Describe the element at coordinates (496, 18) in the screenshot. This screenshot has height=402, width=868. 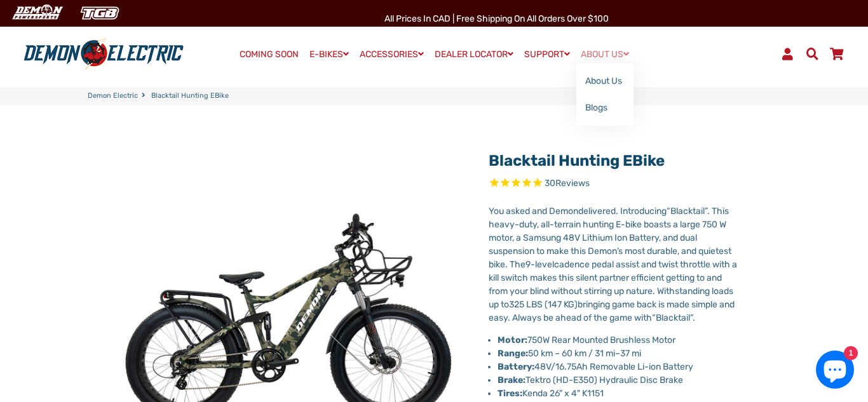
I see `span: All Prices in CAD | Free shipping on all orders over $100` at that location.